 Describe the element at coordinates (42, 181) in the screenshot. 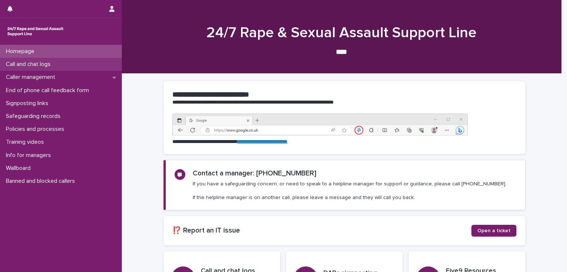

I see `p: Banned and blocked callers` at that location.